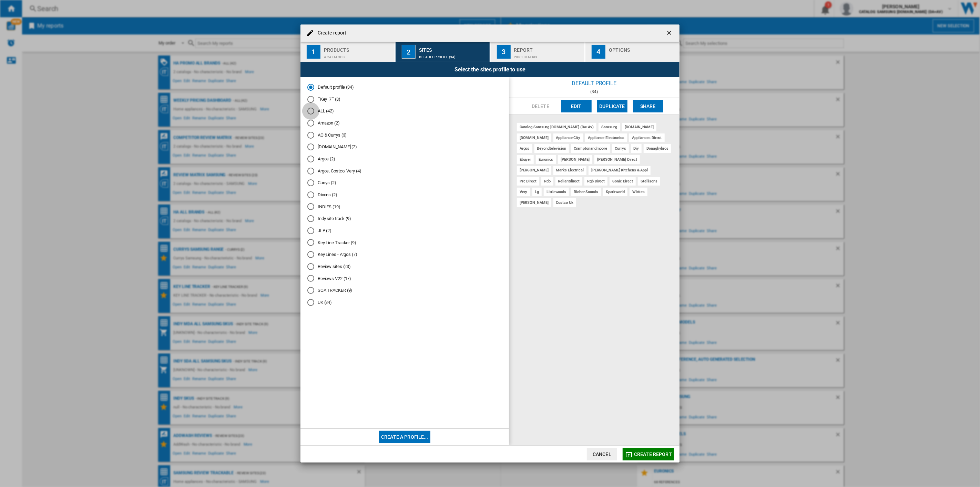  What do you see at coordinates (548, 48) in the screenshot?
I see `div: Report` at bounding box center [548, 48].